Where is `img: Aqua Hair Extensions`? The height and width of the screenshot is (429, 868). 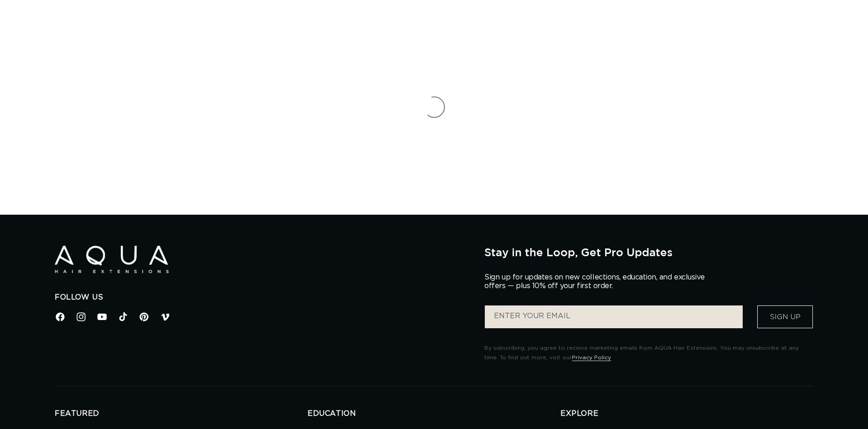
img: Aqua Hair Extensions is located at coordinates (111, 259).